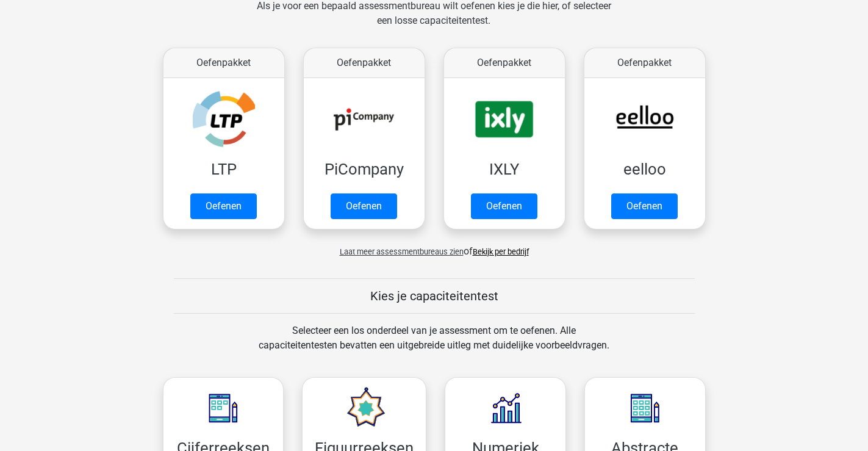  I want to click on span: Laat meer assessmentbureaus zien, so click(401, 251).